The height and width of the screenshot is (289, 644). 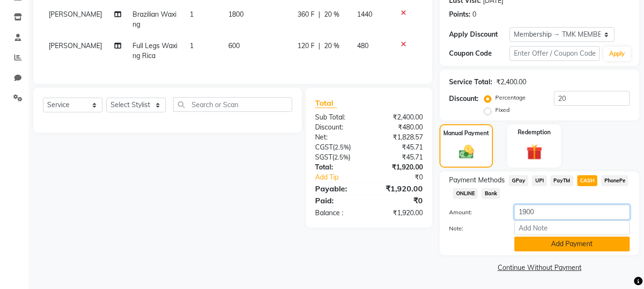 What do you see at coordinates (343, 177) in the screenshot?
I see `a: Add Tip` at bounding box center [343, 177].